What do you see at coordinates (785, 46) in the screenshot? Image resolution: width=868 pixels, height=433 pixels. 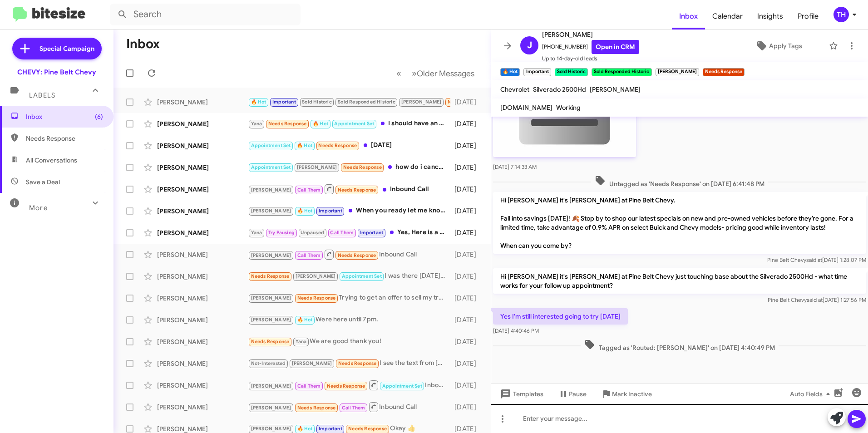 I see `span: Apply Tags` at bounding box center [785, 46].